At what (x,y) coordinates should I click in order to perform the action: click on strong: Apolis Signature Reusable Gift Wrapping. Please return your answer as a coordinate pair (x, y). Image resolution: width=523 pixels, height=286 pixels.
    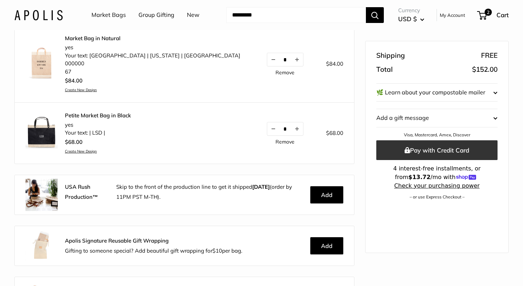
    Looking at the image, I should click on (117, 240).